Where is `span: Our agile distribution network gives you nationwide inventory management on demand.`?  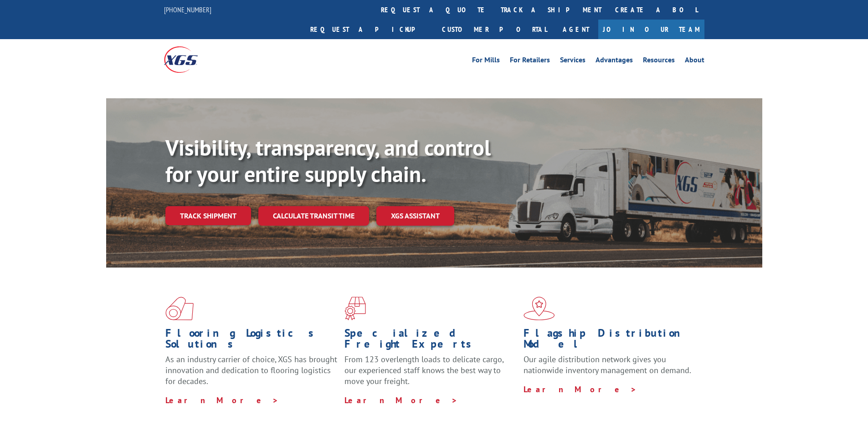 span: Our agile distribution network gives you nationwide inventory management on demand. is located at coordinates (607, 364).